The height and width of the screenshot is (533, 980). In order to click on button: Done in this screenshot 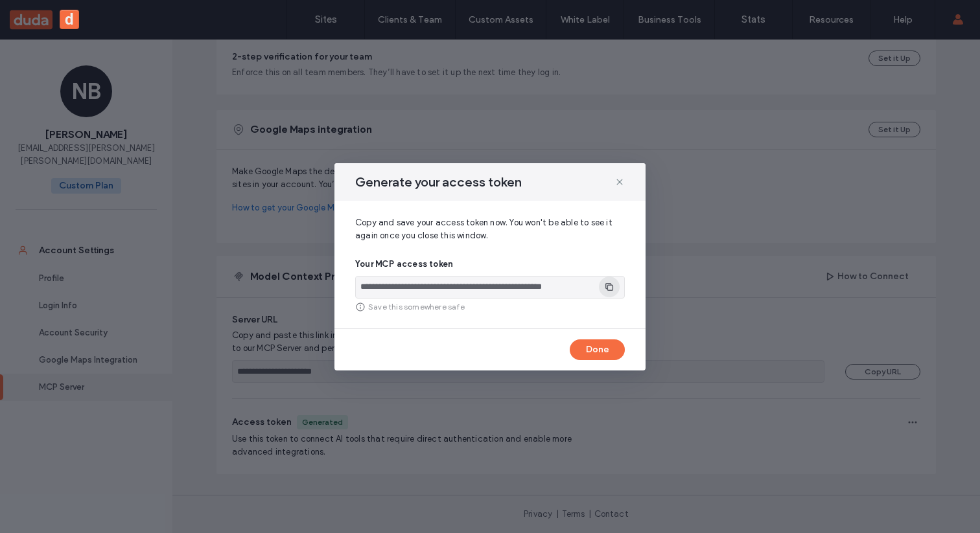, I will do `click(597, 350)`.